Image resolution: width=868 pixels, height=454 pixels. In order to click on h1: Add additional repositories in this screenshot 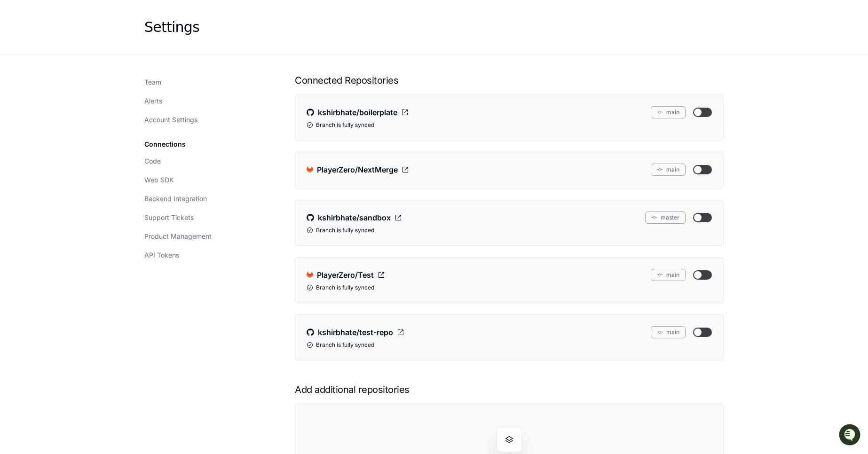, I will do `click(510, 390)`.